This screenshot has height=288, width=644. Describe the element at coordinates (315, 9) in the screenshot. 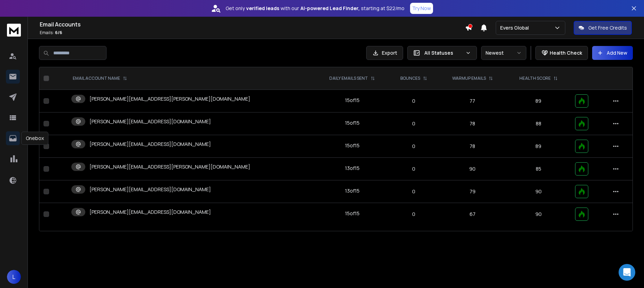

I see `p: Get only with our starting at $22/mo` at that location.